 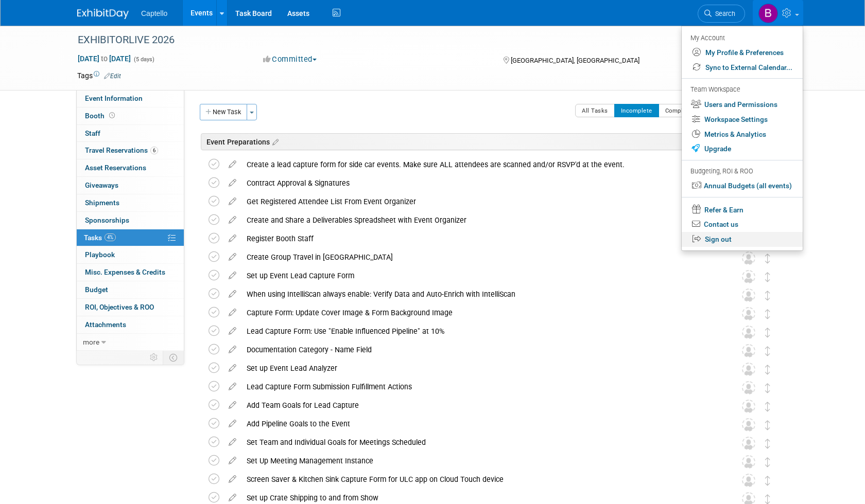 What do you see at coordinates (111, 237) in the screenshot?
I see `span: 4%` at bounding box center [111, 237].